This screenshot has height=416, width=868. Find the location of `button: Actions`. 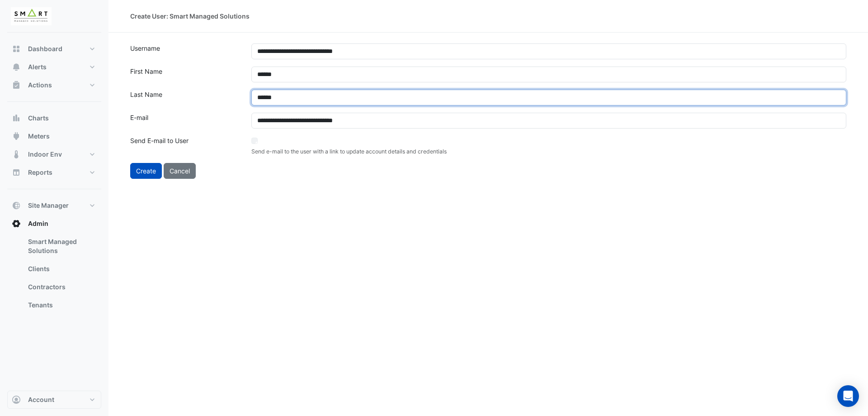

button: Actions is located at coordinates (54, 85).